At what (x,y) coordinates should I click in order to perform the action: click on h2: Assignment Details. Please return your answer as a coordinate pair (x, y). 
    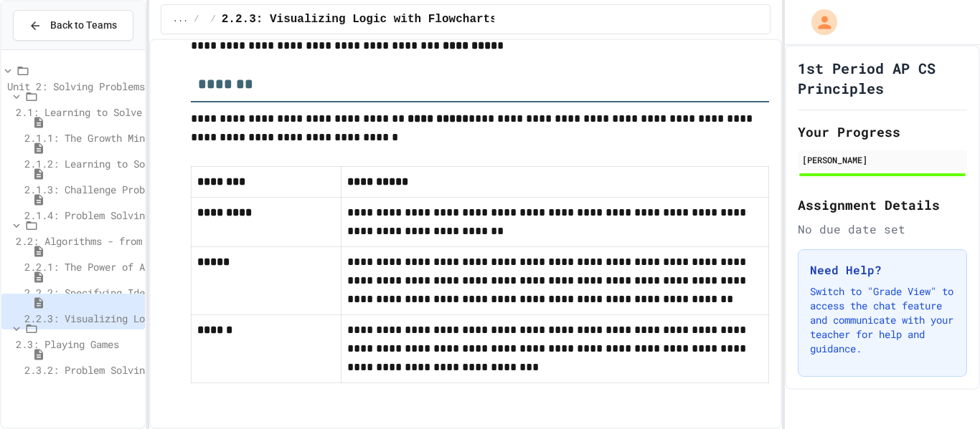
    Looking at the image, I should click on (883, 205).